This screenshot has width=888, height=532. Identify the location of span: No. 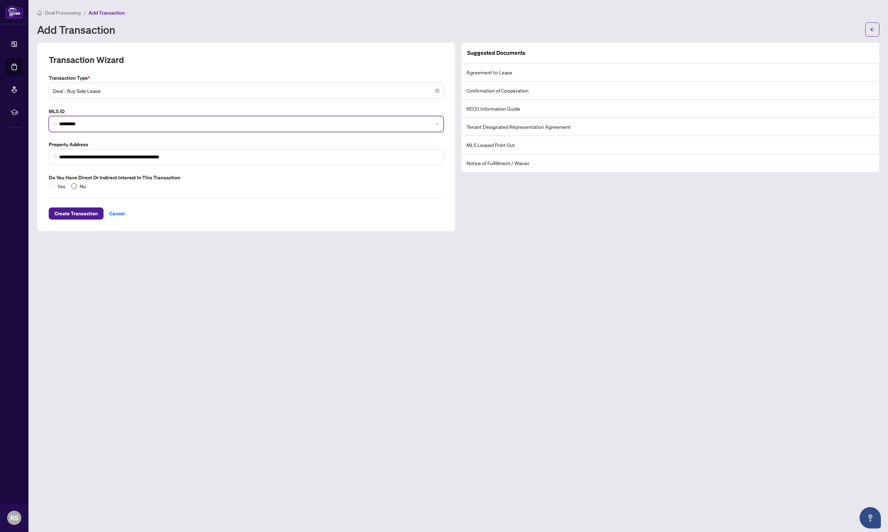
(83, 186).